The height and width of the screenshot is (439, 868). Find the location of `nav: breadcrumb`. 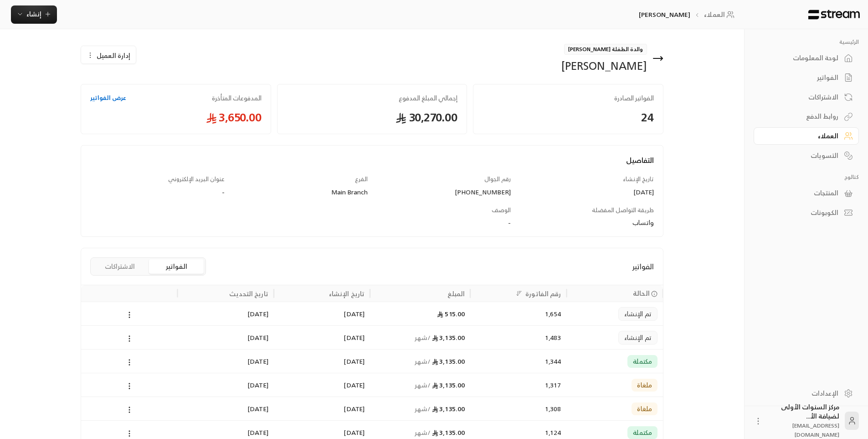

nav: breadcrumb is located at coordinates (688, 15).